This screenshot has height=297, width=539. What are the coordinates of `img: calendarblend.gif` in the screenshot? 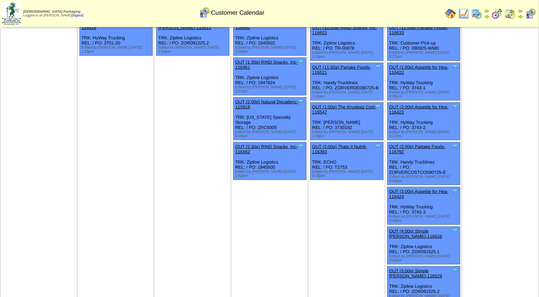 It's located at (497, 14).